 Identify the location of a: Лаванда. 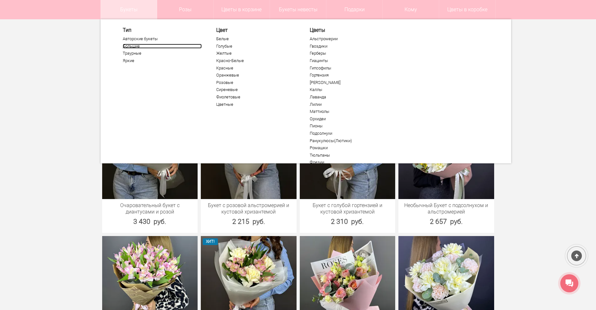
(349, 97).